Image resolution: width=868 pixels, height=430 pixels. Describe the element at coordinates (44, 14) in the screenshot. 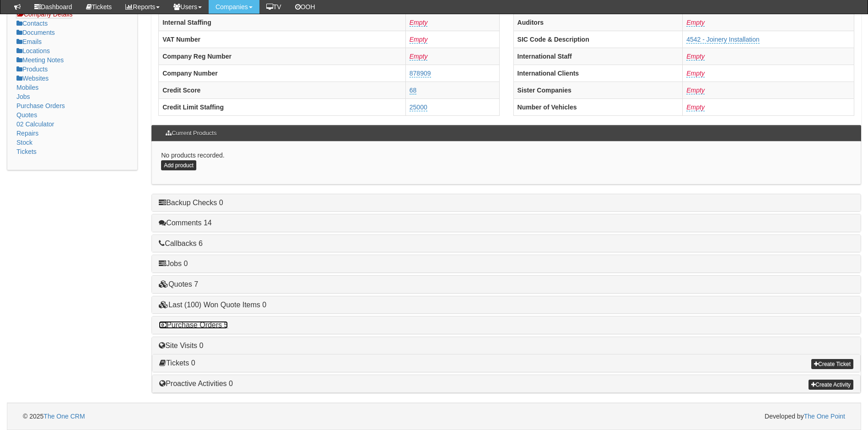

I see `a: Company Details` at that location.